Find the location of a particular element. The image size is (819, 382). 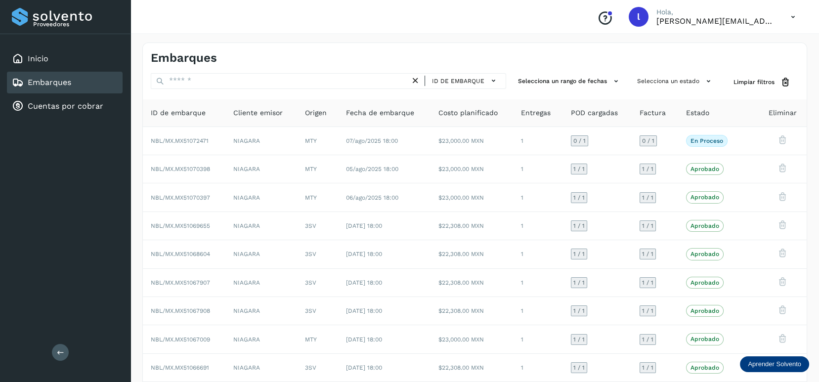

span: NBL/MX.MX51070397 is located at coordinates (181, 198).